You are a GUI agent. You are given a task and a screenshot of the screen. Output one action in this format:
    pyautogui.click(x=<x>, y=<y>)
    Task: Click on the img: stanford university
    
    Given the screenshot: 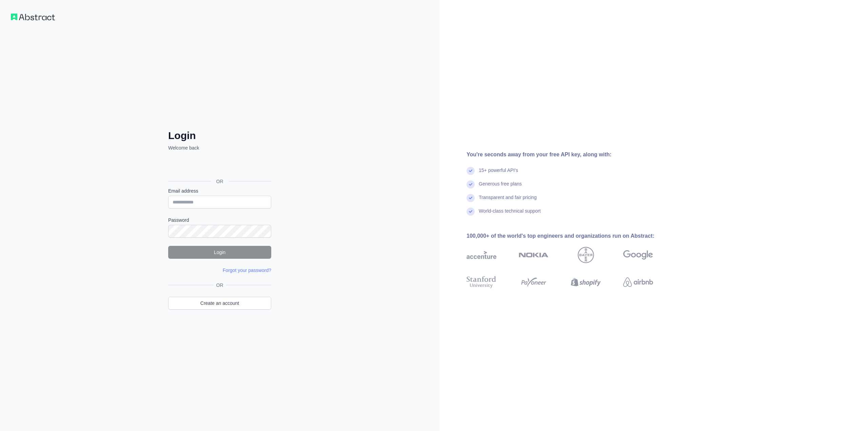 What is the action you would take?
    pyautogui.click(x=482, y=282)
    